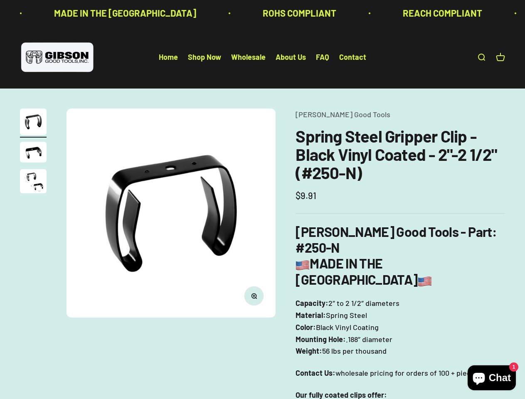 The height and width of the screenshot is (399, 525). Describe the element at coordinates (400, 373) in the screenshot. I see `p: wholesale pricing for orders of 100 + pieces` at that location.